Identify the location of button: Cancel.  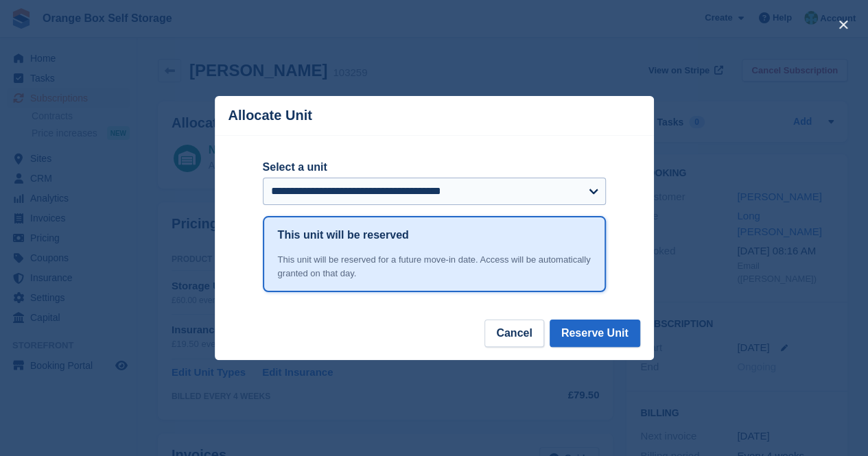
(514, 333).